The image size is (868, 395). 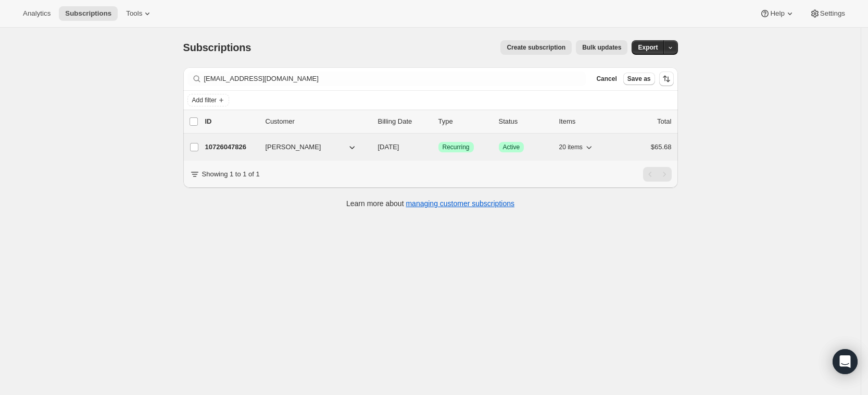 I want to click on button: Settings, so click(x=827, y=14).